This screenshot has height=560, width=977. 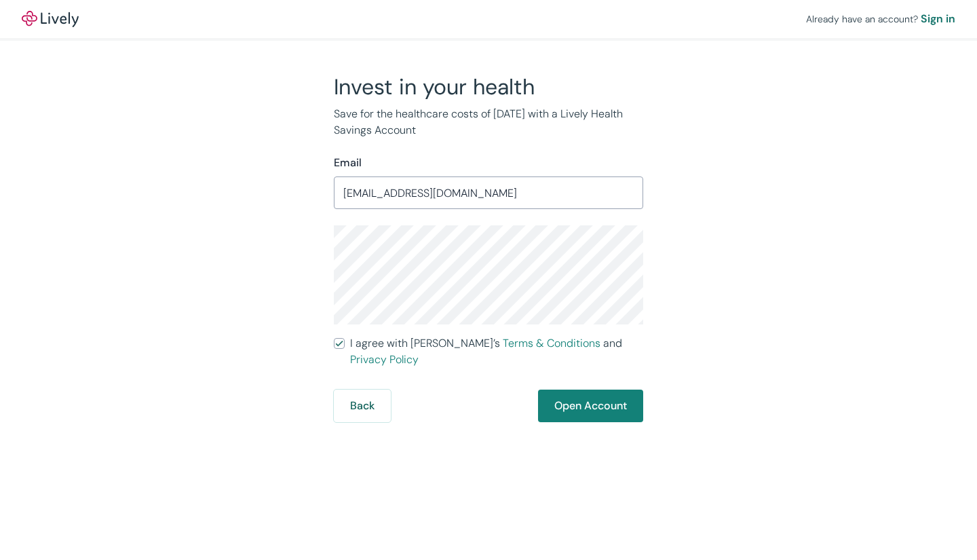 I want to click on a: Privacy Policy, so click(x=384, y=359).